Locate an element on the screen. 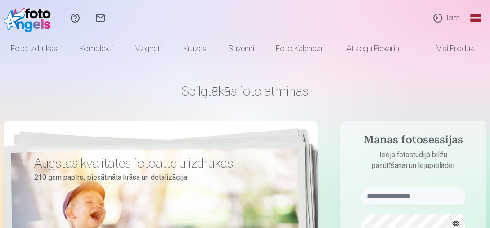 The width and height of the screenshot is (490, 228). a: Magnēti is located at coordinates (148, 49).